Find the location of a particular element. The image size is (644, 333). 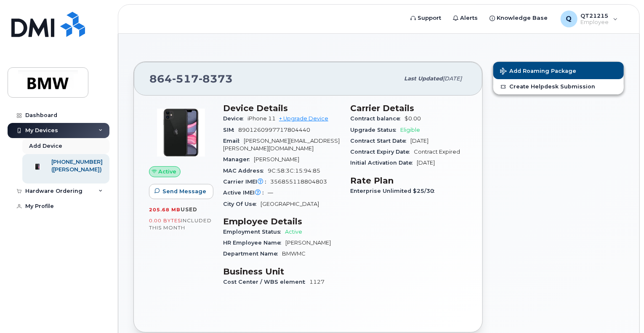

span: 205.68 MB is located at coordinates (165, 210).